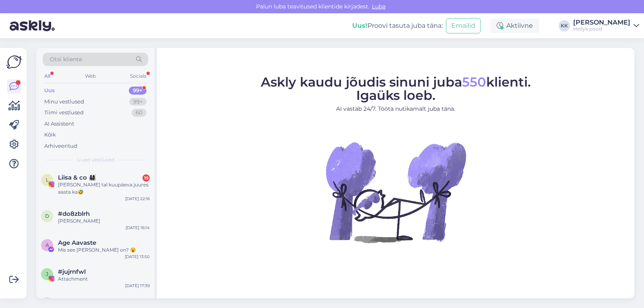 The width and height of the screenshot is (644, 308). I want to click on span: #do8zblrh, so click(74, 214).